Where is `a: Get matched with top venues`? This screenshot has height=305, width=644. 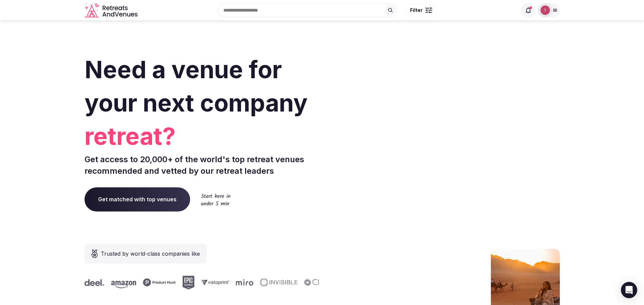
a: Get matched with top venues is located at coordinates (138, 199).